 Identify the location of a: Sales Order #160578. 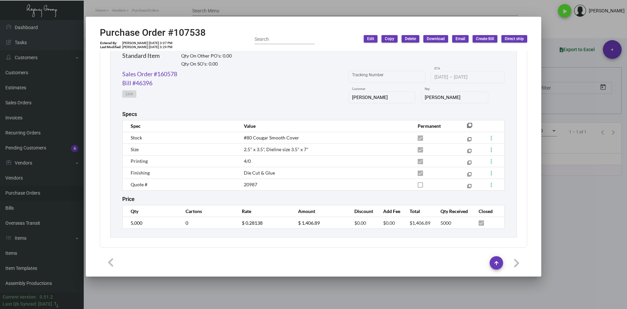
(150, 74).